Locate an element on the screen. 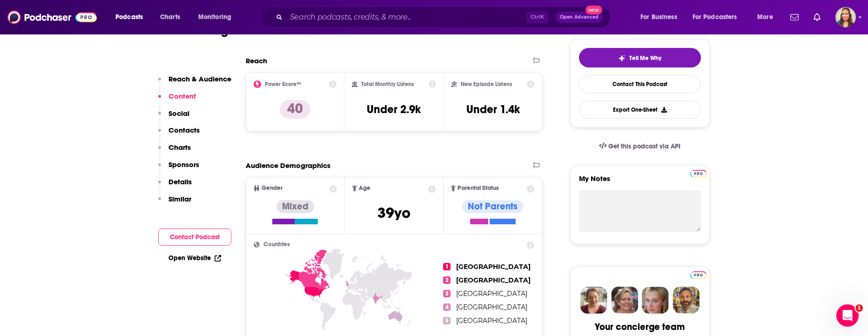 The height and width of the screenshot is (336, 868). span: Open Advanced is located at coordinates (579, 17).